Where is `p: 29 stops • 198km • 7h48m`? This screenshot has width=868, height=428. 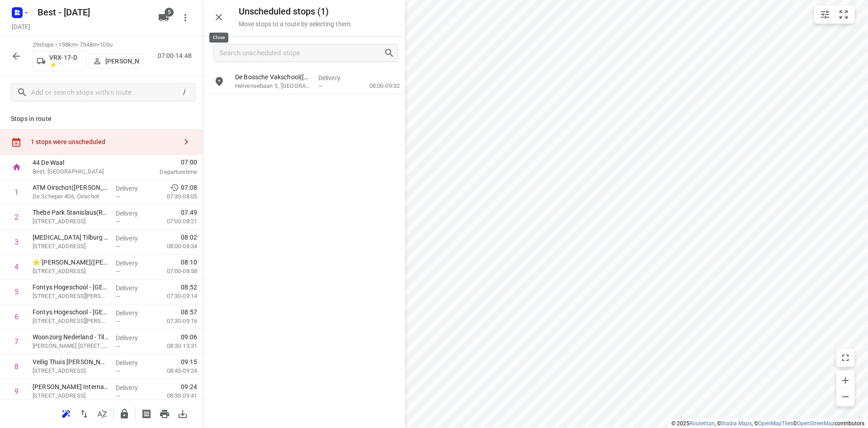 p: 29 stops • 198km • 7h48m is located at coordinates (88, 45).